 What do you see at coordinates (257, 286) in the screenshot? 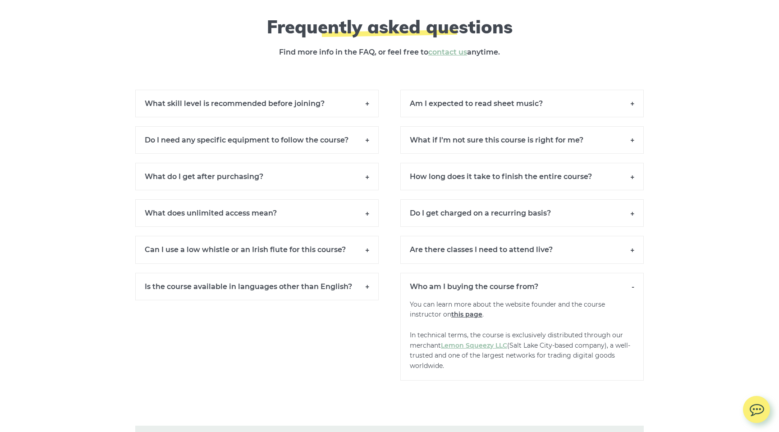
I see `h6: Is the course available in languages other than English?` at bounding box center [257, 286].